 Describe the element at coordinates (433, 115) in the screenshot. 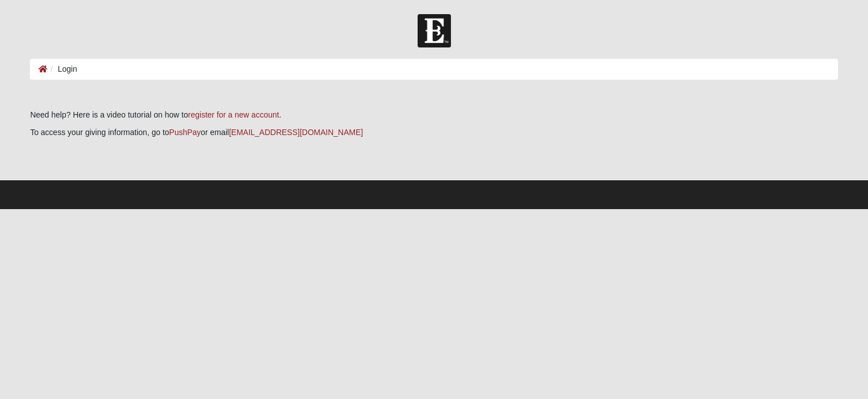

I see `p: Need help? Here is a video tutorial on how to .` at that location.